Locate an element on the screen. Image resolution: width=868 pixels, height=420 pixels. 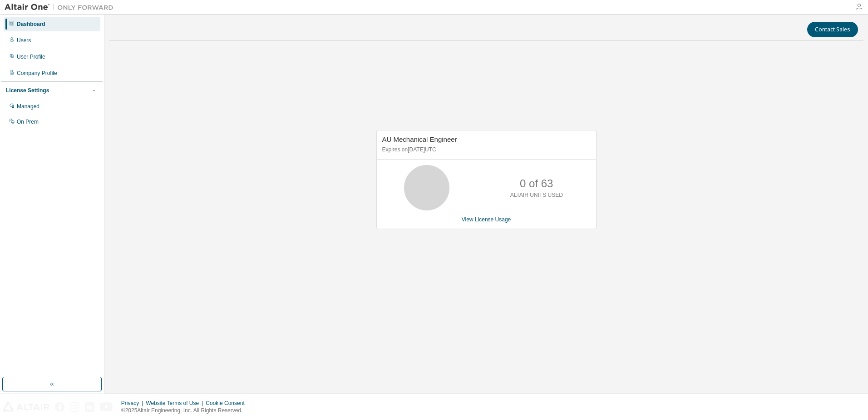
img: Altair One is located at coordinates (61, 8).